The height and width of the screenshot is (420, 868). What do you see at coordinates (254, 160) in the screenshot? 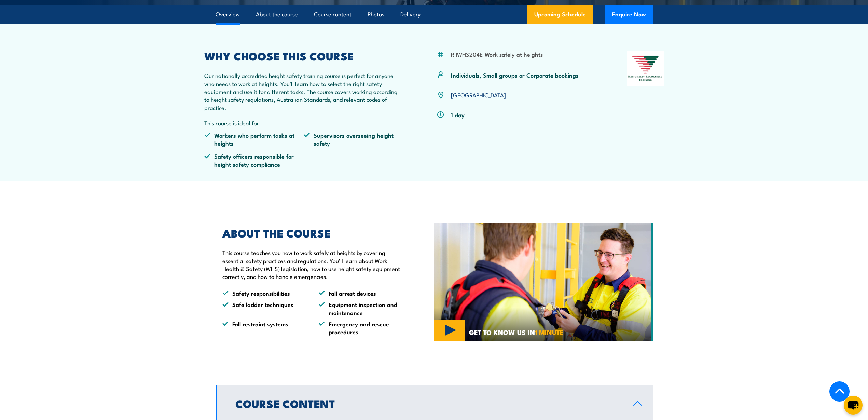
I see `li: Safety officers responsible for height safety compliance` at bounding box center [254, 160].